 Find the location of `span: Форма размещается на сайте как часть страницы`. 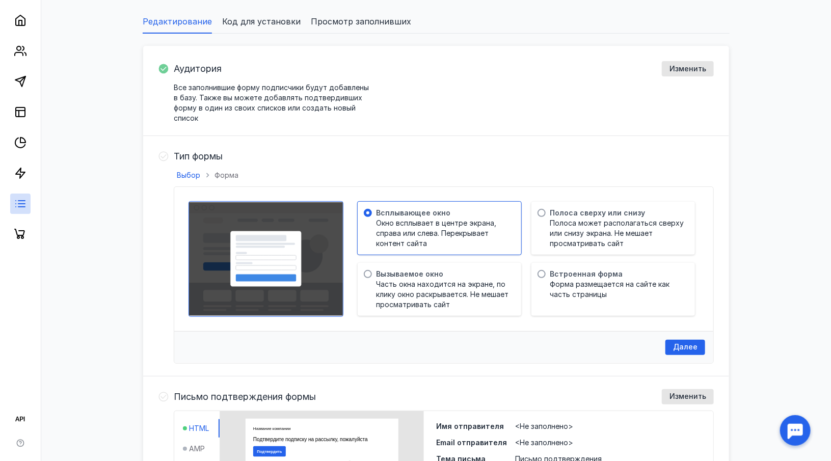

span: Форма размещается на сайте как часть страницы is located at coordinates (617, 289).